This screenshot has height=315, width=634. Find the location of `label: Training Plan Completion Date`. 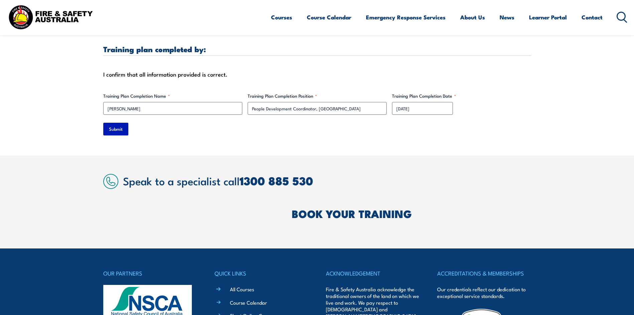

label: Training Plan Completion Date is located at coordinates (462, 96).